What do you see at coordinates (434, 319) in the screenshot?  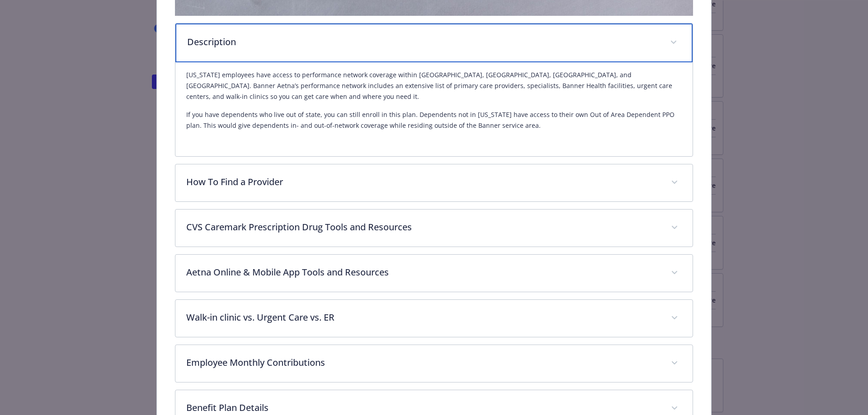 I see `div: Walk-in clinic vs. Urgent Care vs. ER` at bounding box center [434, 319].